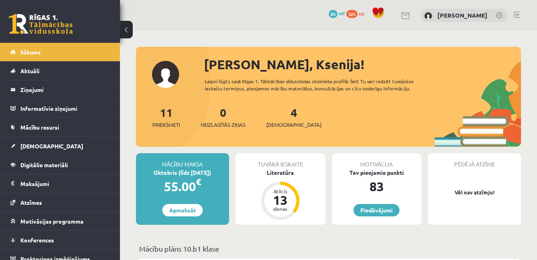 Image resolution: width=537 pixels, height=260 pixels. What do you see at coordinates (342, 13) in the screenshot?
I see `span: mP` at bounding box center [342, 13].